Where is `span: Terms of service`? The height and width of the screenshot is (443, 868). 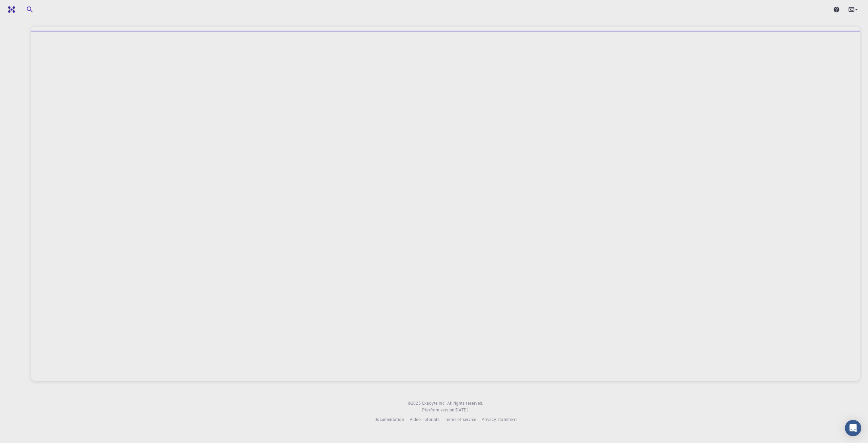 span: Terms of service is located at coordinates (460, 419).